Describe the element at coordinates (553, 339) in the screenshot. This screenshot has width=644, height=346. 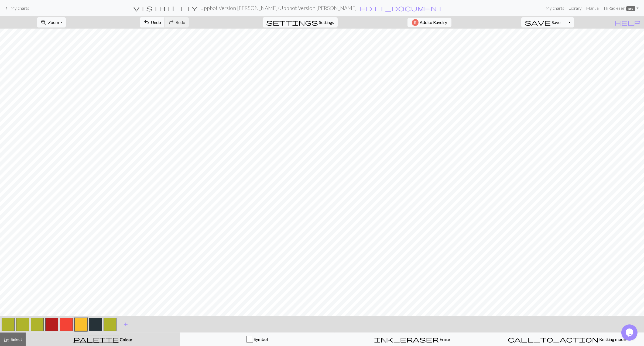
I see `span: call_to_action` at that location.